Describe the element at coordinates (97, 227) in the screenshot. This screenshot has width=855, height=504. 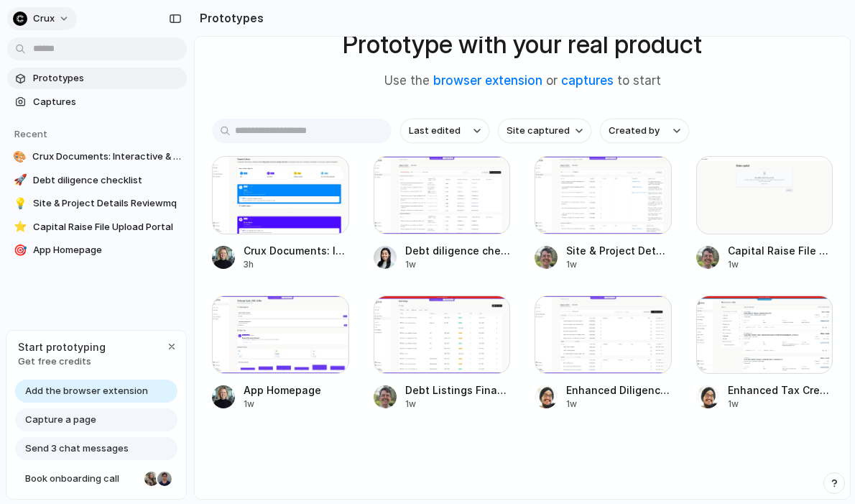
I see `a: ⭐Capital Raise File Upload Portal` at that location.